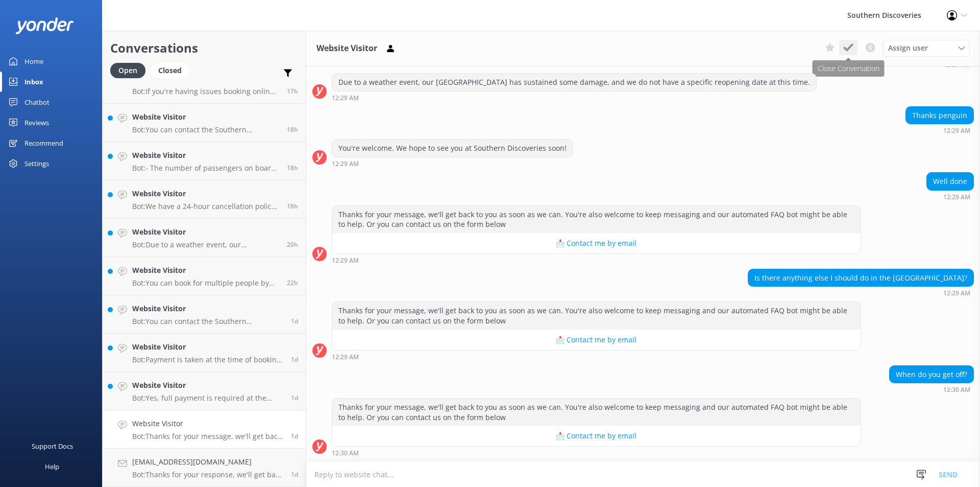 This screenshot has height=487, width=980. Describe the element at coordinates (34, 82) in the screenshot. I see `div: Inbox` at that location.